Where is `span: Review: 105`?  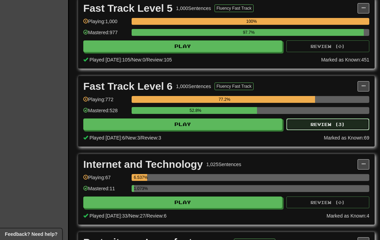 span: Review: 105 is located at coordinates (159, 60).